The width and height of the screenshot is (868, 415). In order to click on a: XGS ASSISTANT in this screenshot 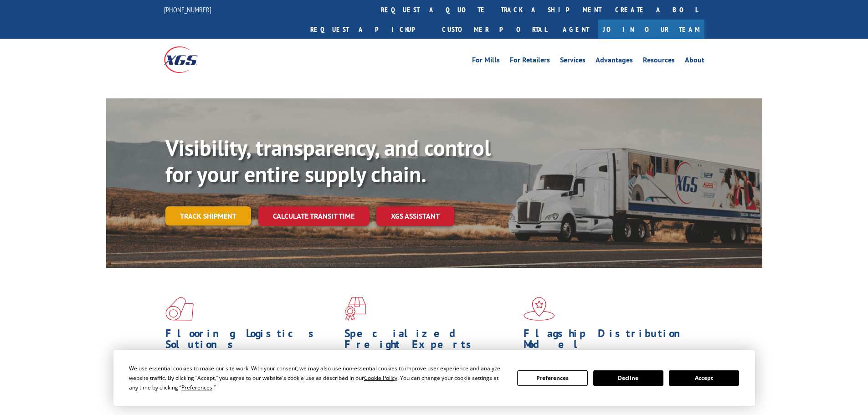, I will do `click(415, 216)`.